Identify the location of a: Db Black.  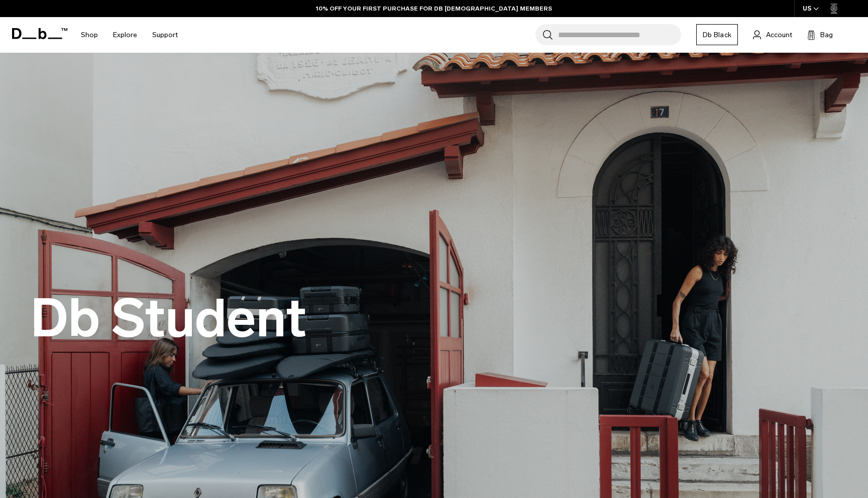
(717, 35).